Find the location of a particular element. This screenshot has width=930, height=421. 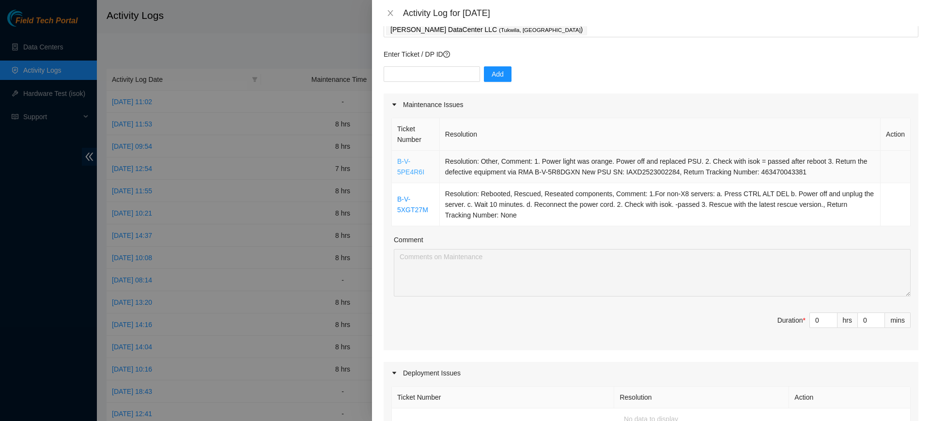

td: Resolution: Rebooted, Rescued, Reseated components, Comment: 1.For non-X8 servers: a. Press CTRL ... is located at coordinates (660, 204).